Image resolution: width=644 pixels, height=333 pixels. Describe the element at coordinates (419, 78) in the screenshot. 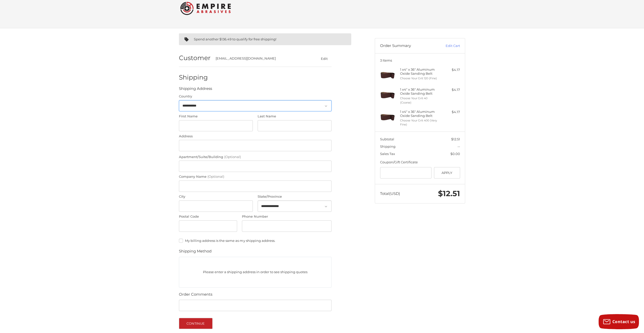

I see `li: Choose Your Grit 120 (Fine)` at that location.